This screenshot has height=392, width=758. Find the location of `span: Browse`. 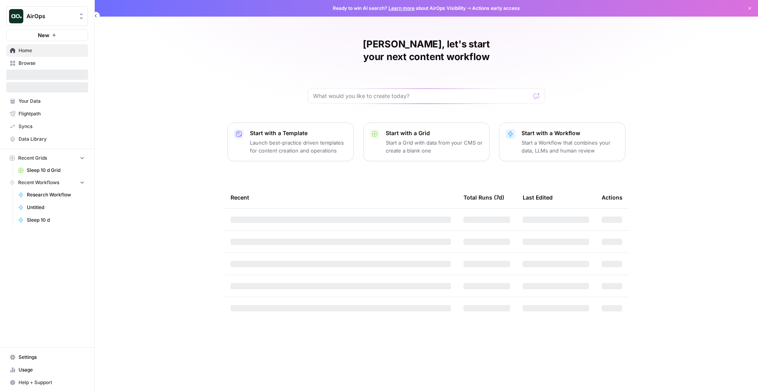

span: Browse is located at coordinates (51, 63).